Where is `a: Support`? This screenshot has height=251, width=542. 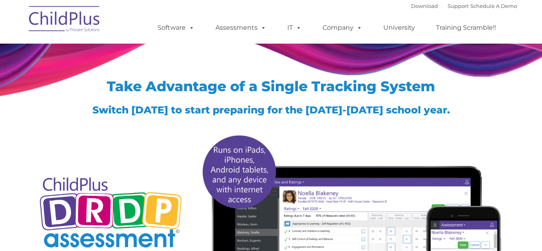
a: Support is located at coordinates (457, 6).